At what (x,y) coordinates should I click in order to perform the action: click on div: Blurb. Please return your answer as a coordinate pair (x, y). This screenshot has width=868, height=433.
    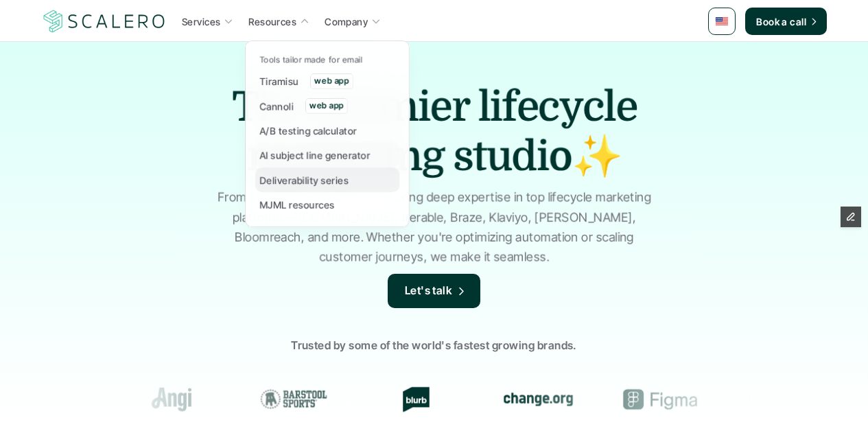
    Looking at the image, I should click on (416, 399).